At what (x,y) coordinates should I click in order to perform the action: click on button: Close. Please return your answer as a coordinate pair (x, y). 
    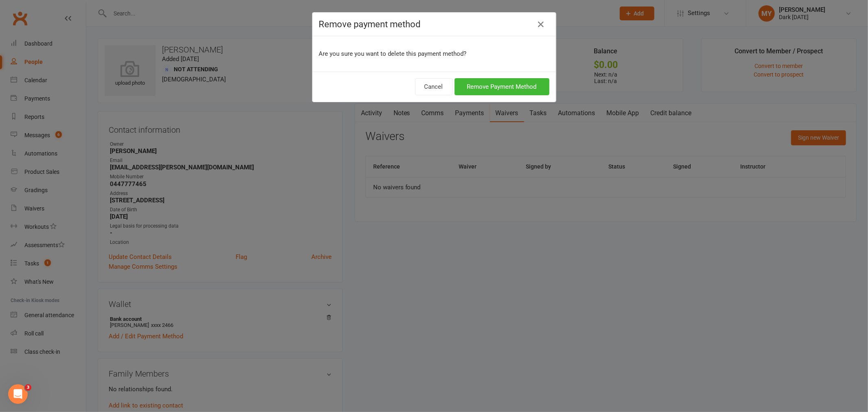
    Looking at the image, I should click on (541, 24).